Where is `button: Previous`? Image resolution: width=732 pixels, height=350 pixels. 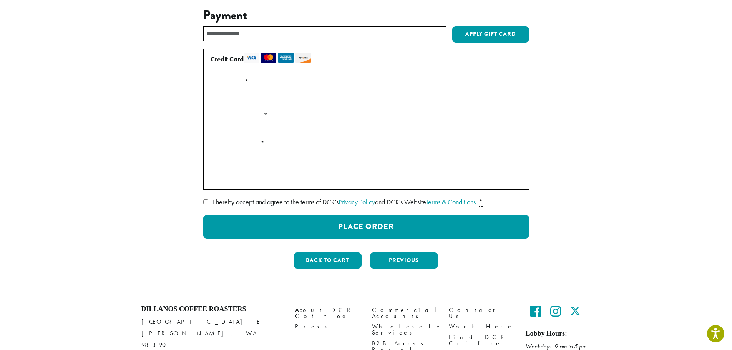
button: Previous is located at coordinates (404, 260).